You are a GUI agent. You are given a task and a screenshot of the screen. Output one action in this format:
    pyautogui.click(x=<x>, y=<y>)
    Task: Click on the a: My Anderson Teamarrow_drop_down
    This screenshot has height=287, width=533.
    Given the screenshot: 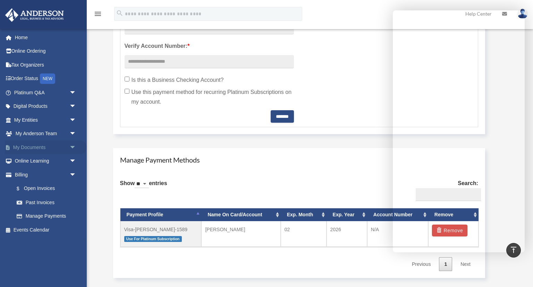 What is the action you would take?
    pyautogui.click(x=46, y=134)
    